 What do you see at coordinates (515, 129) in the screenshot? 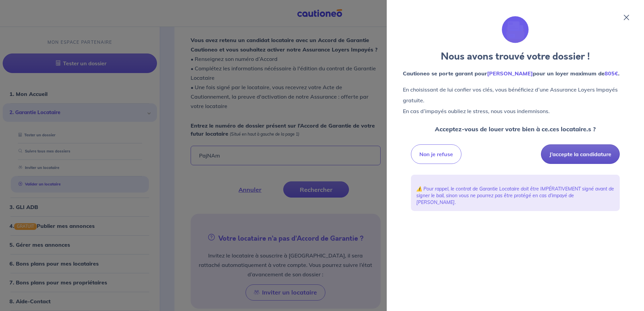
I see `strong: Acceptez-vous de louer votre bien à ce.ces locataire.s ?` at bounding box center [515, 129].